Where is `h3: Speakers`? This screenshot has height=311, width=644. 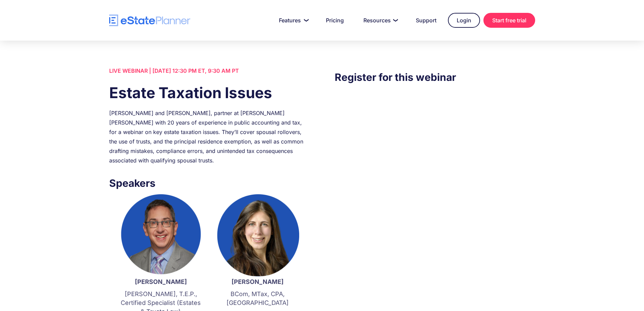
h3: Speakers is located at coordinates (209, 183).